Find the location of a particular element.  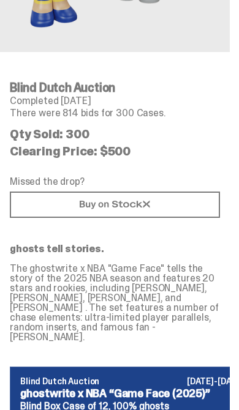

p: Missed the drop? is located at coordinates (115, 182).